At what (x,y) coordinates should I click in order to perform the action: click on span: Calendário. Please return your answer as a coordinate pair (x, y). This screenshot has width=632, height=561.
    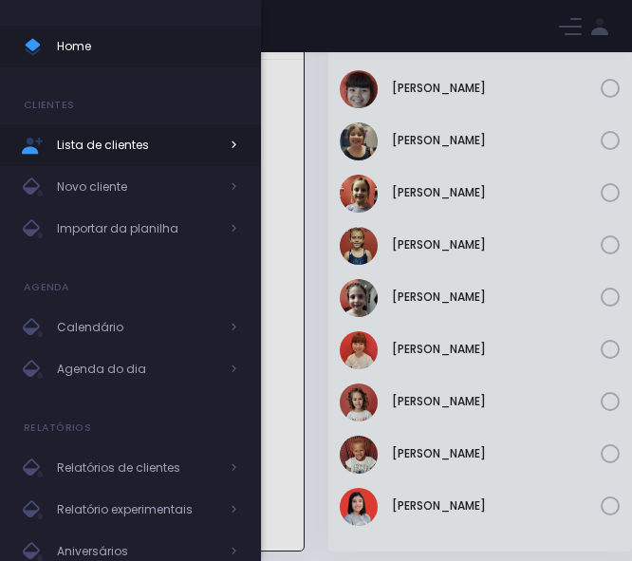
    Looking at the image, I should click on (138, 327).